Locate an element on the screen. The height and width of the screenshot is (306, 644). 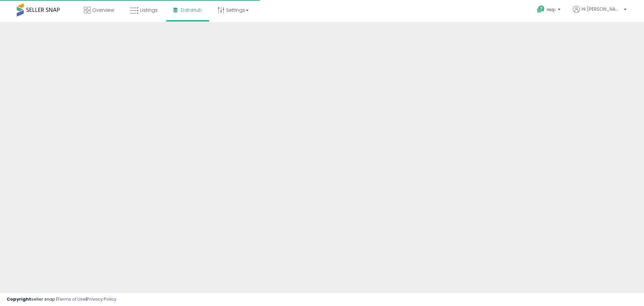
i: Get Help is located at coordinates (541, 9).